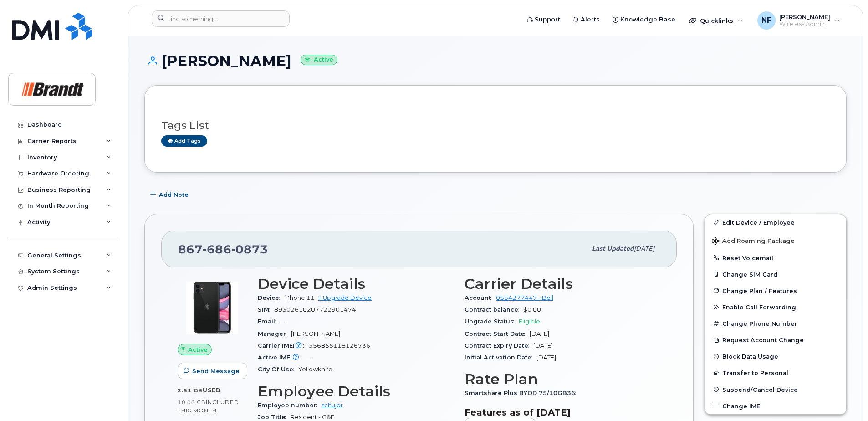 The height and width of the screenshot is (421, 868). Describe the element at coordinates (271, 297) in the screenshot. I see `span: Device` at that location.